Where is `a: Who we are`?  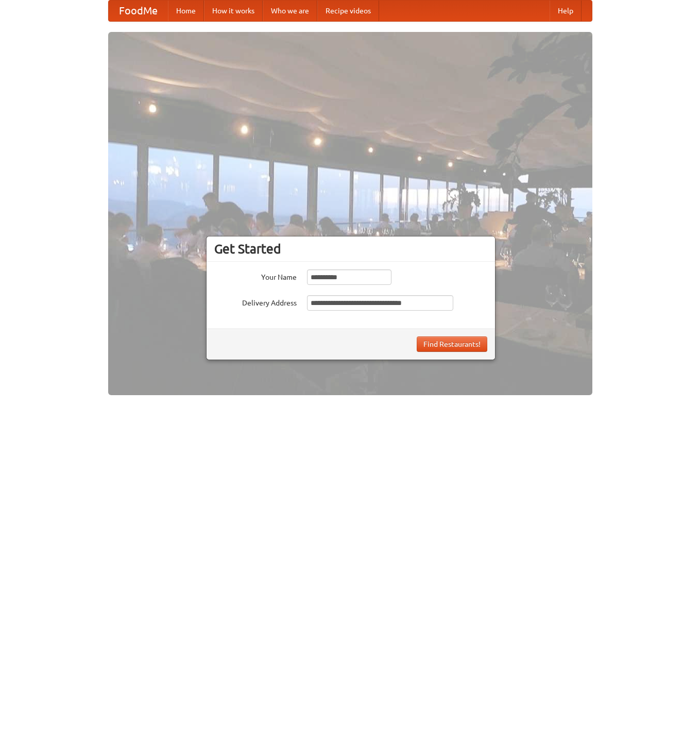
a: Who we are is located at coordinates (290, 11).